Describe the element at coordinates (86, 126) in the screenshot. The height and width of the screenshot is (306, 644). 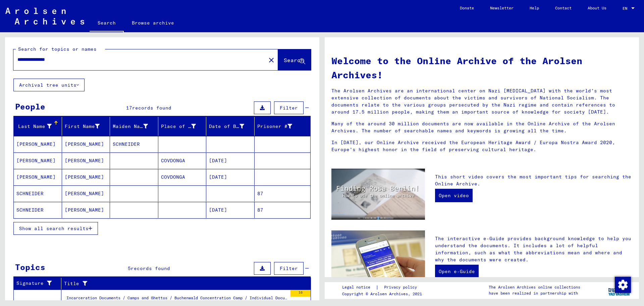
I see `mat-header-cell: First Name` at that location.